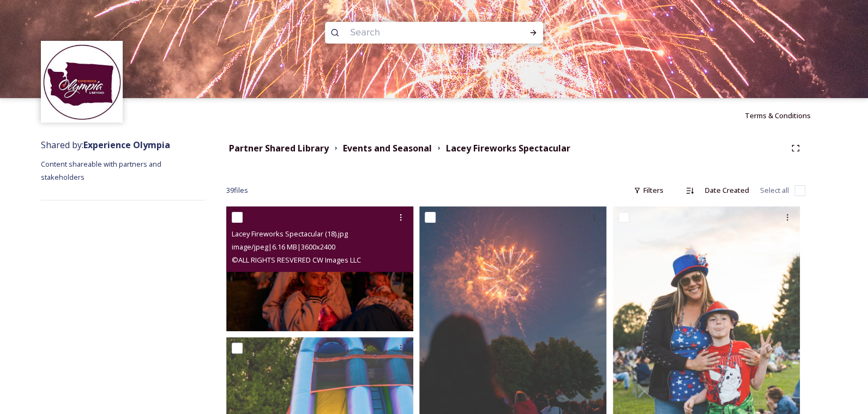 The image size is (868, 414). I want to click on strong: Events and Seasonal, so click(387, 148).